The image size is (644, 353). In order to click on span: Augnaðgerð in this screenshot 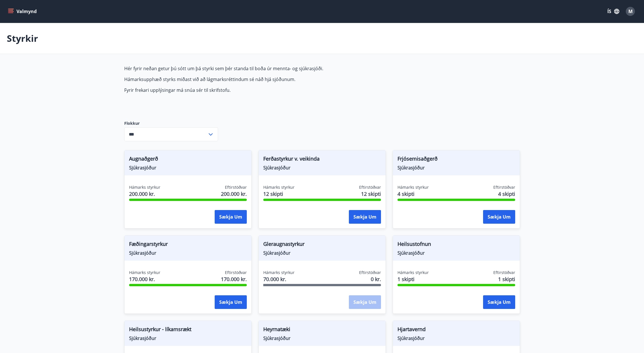, I will do `click(188, 160)`.